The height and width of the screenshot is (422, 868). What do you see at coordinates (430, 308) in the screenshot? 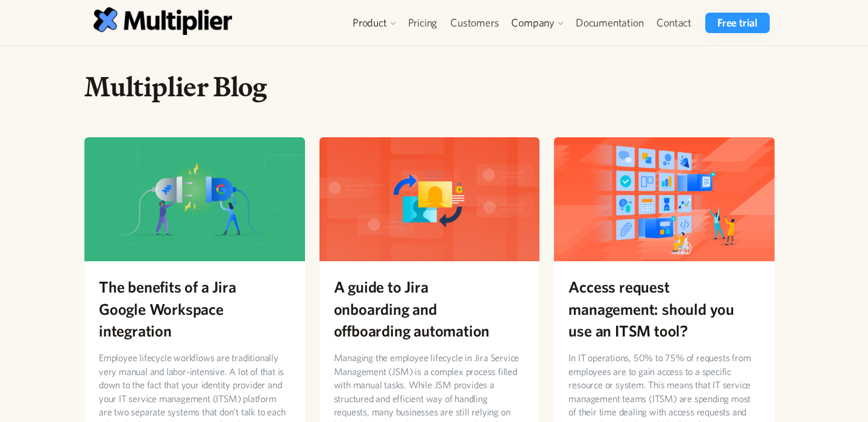
I see `h2: A guide to Jira onboarding and offboarding automation` at bounding box center [430, 308].